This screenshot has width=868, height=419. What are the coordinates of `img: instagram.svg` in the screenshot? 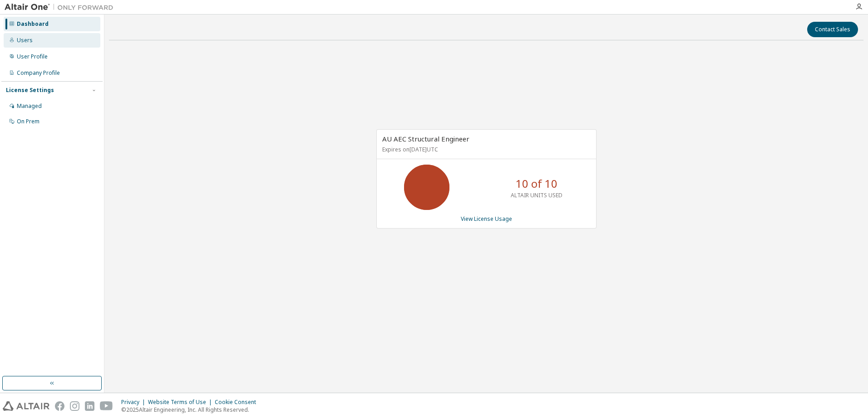 It's located at (74, 406).